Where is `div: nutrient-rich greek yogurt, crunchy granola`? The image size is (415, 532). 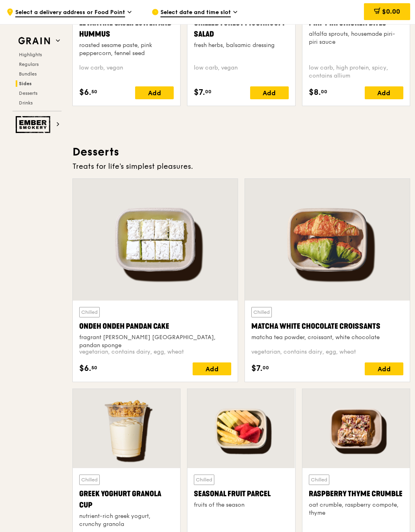 div: nutrient-rich greek yogurt, crunchy granola is located at coordinates (126, 521).